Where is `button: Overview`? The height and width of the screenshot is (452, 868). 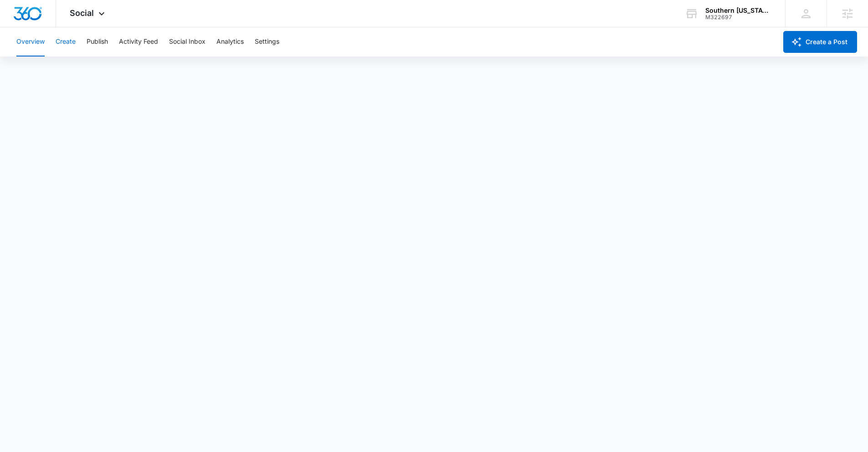 button: Overview is located at coordinates (31, 42).